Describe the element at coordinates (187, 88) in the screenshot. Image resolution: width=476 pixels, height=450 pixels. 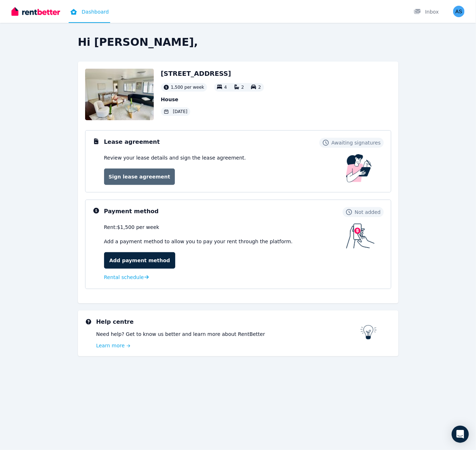
I see `span: 1,500 per week` at that location.